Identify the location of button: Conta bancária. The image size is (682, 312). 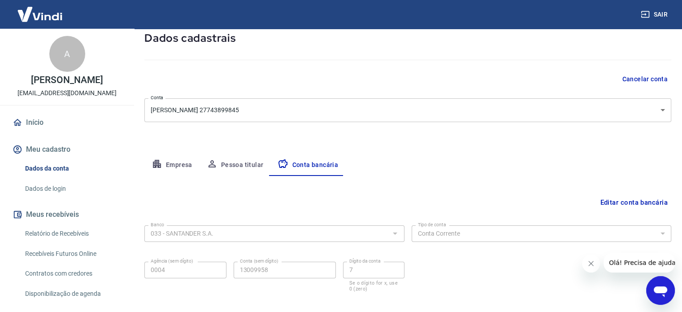
(308, 165).